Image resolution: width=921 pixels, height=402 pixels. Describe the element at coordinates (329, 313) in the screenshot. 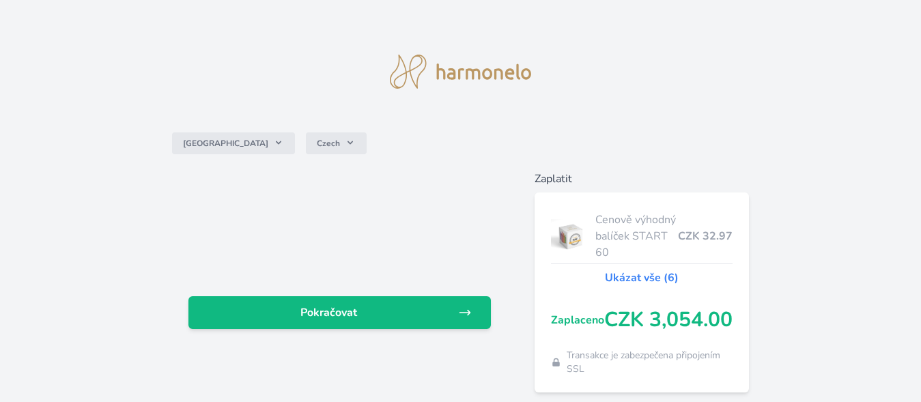

I see `span: Pokračovat` at that location.